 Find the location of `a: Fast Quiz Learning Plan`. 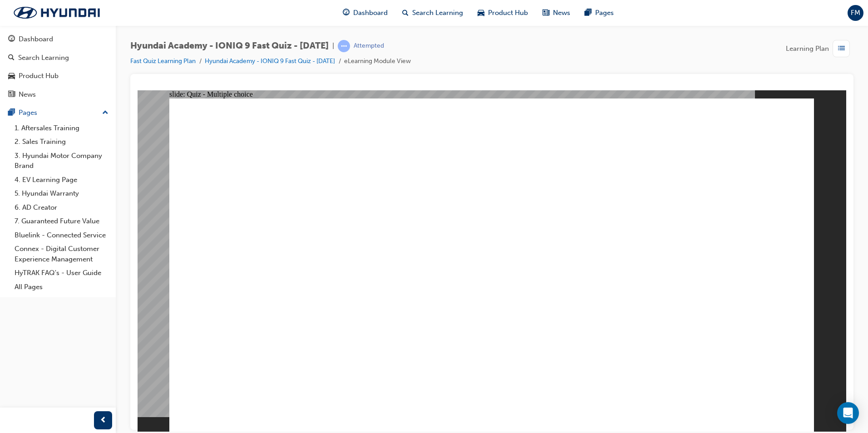

a: Fast Quiz Learning Plan is located at coordinates (163, 61).